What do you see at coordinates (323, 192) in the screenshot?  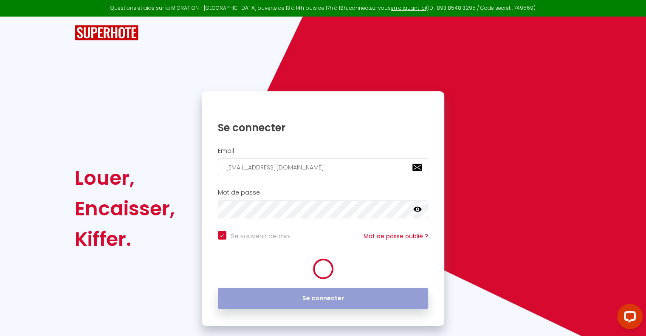 I see `h2: Mot de passe` at bounding box center [323, 192].